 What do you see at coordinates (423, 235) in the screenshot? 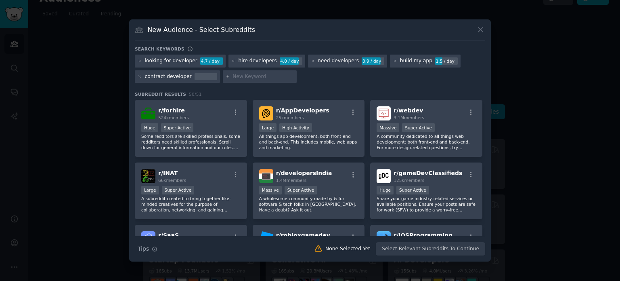
I see `span: r/ iOSProgramming` at bounding box center [423, 235].